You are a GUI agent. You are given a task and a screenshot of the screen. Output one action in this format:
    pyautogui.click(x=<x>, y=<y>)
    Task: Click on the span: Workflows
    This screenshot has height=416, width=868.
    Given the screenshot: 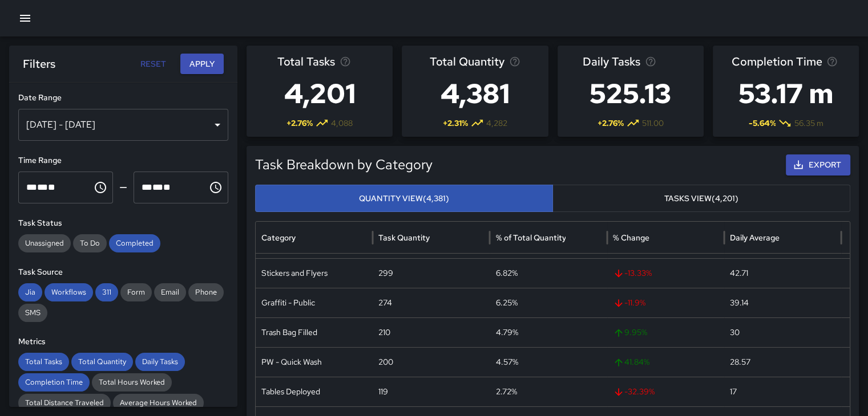 What is the action you would take?
    pyautogui.click(x=68, y=293)
    